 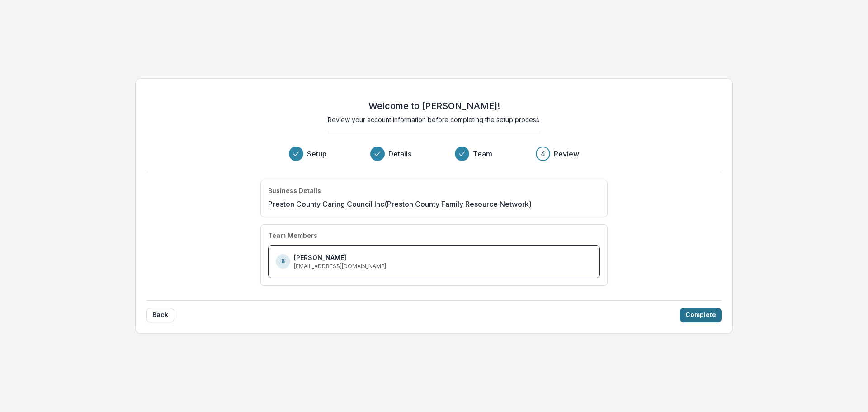 What do you see at coordinates (160, 315) in the screenshot?
I see `button: Back` at bounding box center [160, 315].